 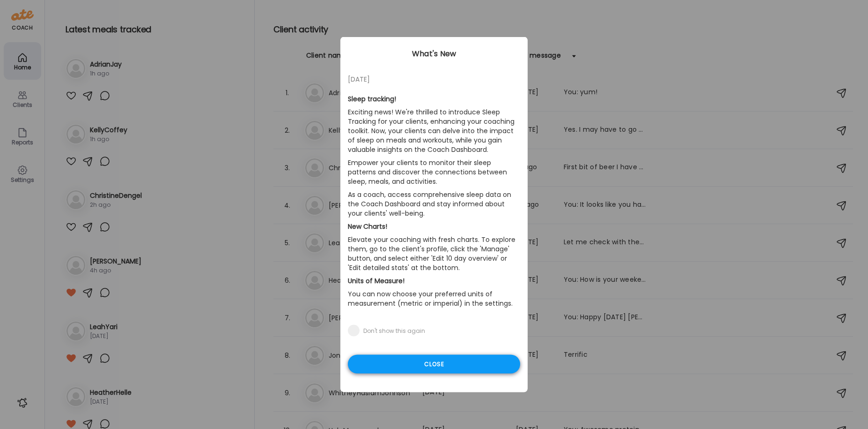 What do you see at coordinates (376, 281) in the screenshot?
I see `b: Units of Measure!` at bounding box center [376, 281].